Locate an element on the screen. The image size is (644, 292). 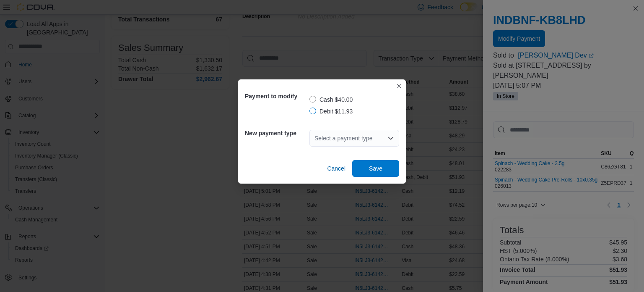
button: Closes this modal window is located at coordinates (399, 86).